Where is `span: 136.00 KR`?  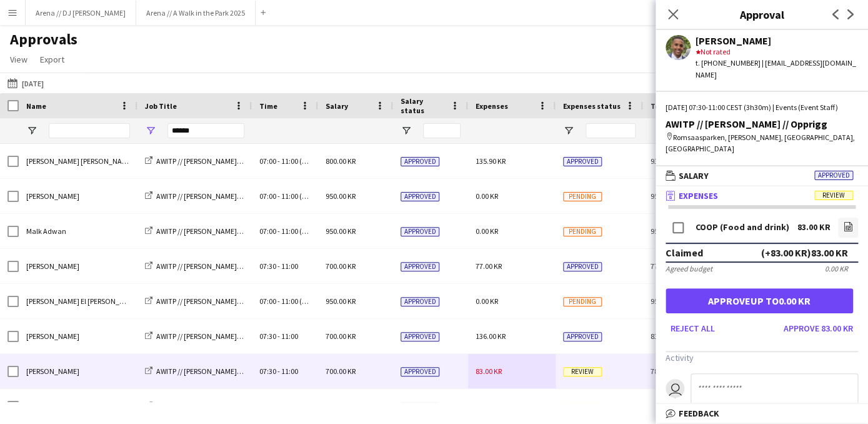 span: 136.00 KR is located at coordinates (491, 406).